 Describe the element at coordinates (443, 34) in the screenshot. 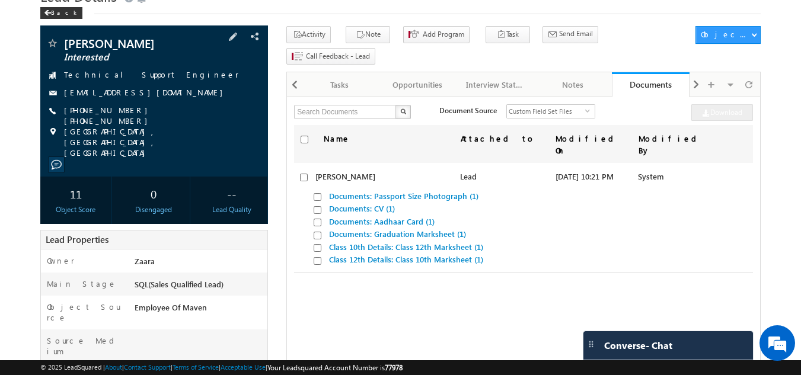

I see `span: Add Program` at that location.